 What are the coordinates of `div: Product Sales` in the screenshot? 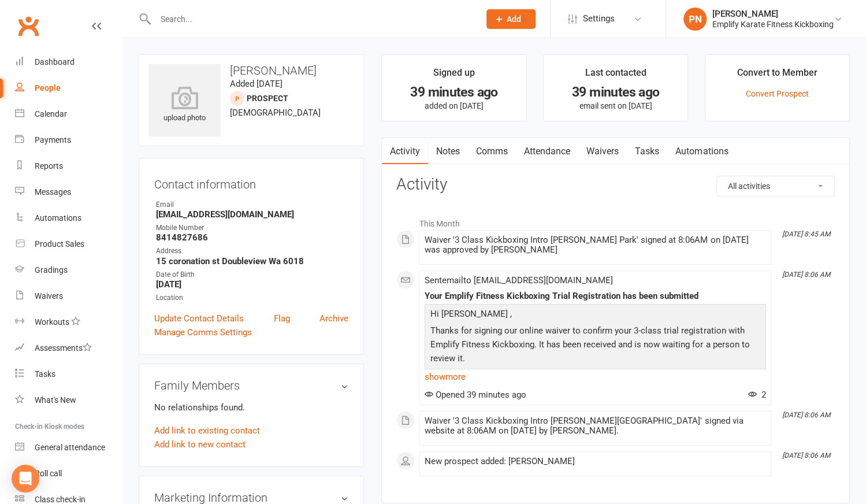 It's located at (60, 244).